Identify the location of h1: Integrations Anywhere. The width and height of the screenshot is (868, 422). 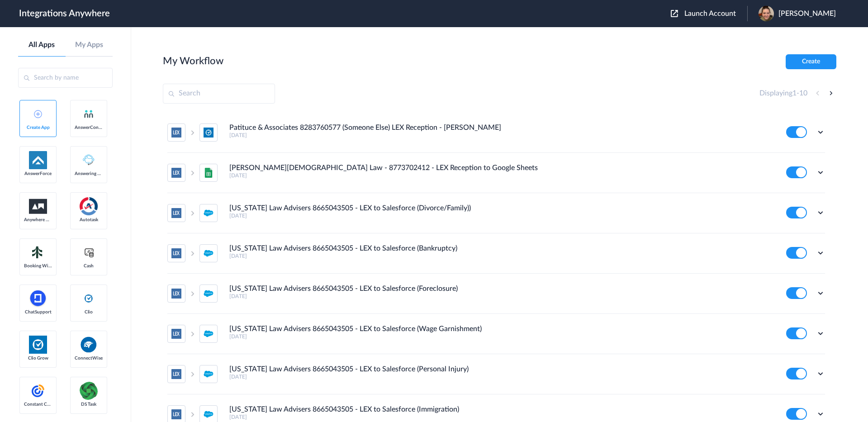
(64, 13).